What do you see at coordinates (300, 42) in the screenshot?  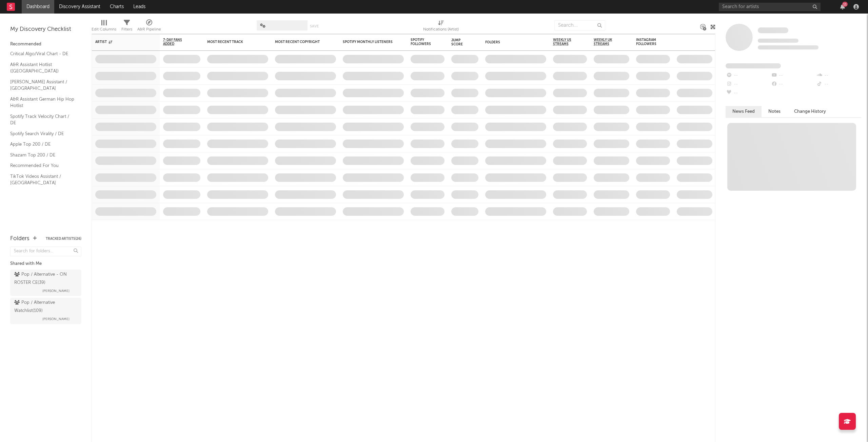 I see `div: Most Recent Copyright` at bounding box center [300, 42].